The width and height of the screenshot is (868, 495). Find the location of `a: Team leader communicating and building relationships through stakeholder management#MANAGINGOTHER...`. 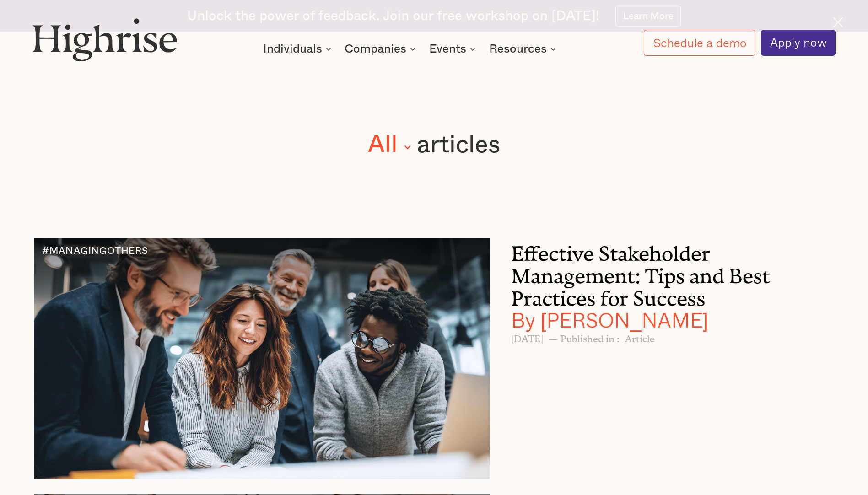

a: Team leader communicating and building relationships through stakeholder management#MANAGINGOTHER... is located at coordinates (434, 358).